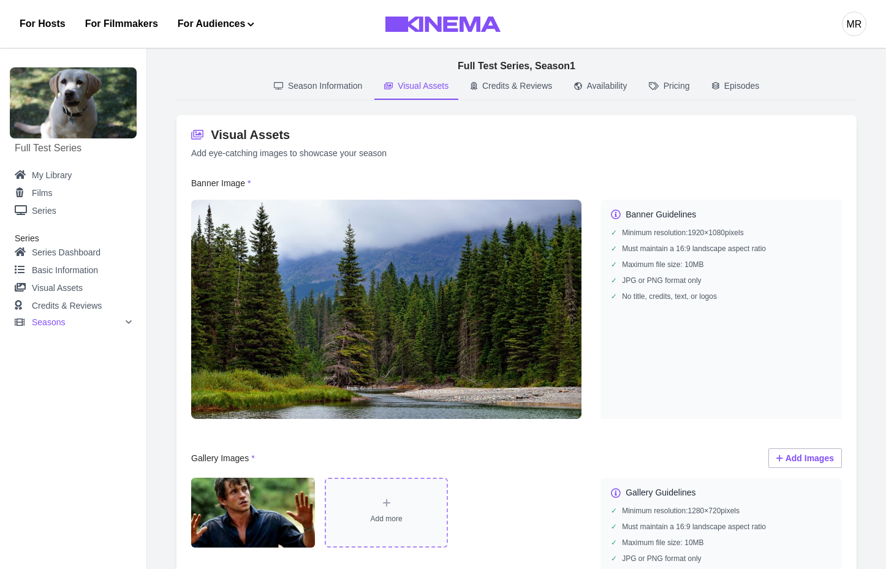 The width and height of the screenshot is (886, 569). Describe the element at coordinates (721, 297) in the screenshot. I see `li: No title, credits, text, or logos` at that location.